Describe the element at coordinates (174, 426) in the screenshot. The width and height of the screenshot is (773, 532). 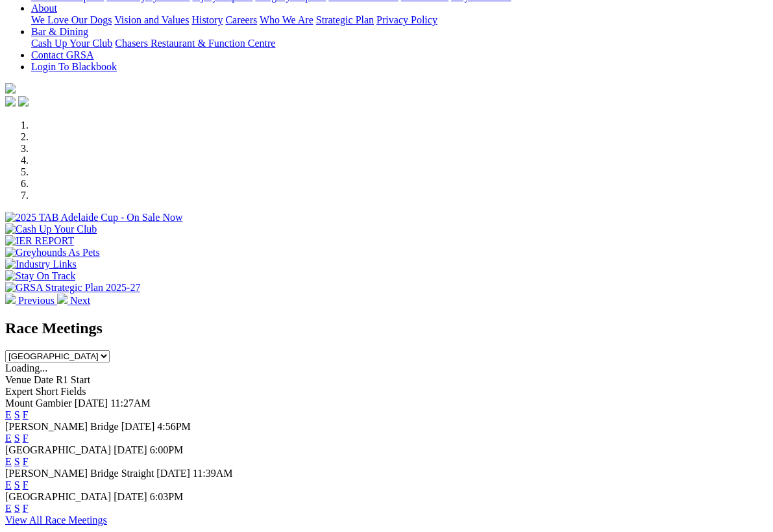
I see `span: 4:56PM` at that location.